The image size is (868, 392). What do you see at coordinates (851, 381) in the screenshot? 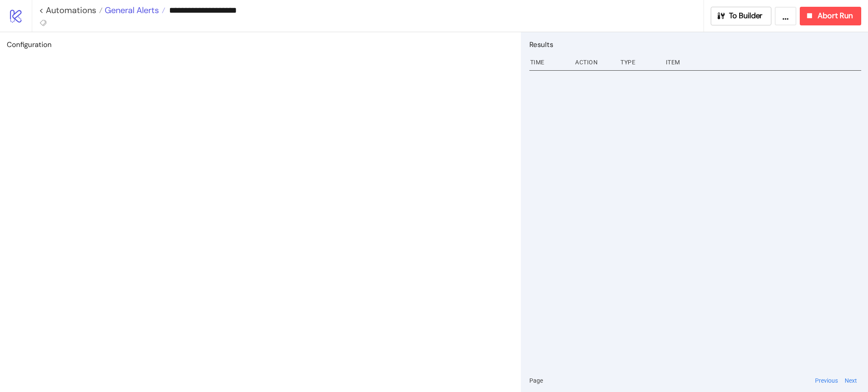
I see `button: Next` at bounding box center [851, 381].